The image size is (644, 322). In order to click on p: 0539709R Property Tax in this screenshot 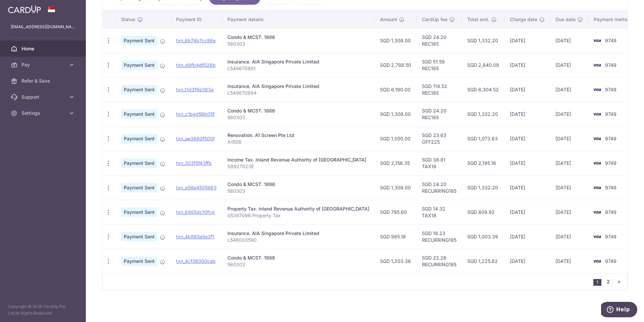, I will do `click(298, 216)`.